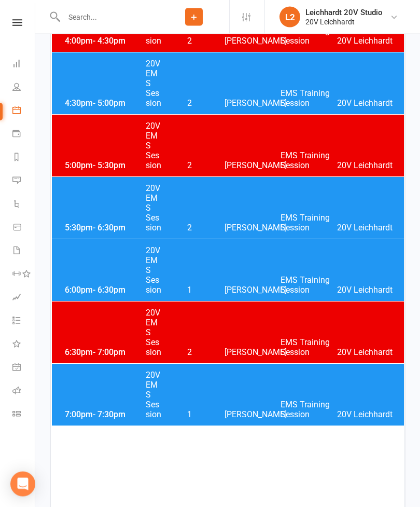 This screenshot has width=420, height=507. I want to click on a: Product Sales, so click(24, 228).